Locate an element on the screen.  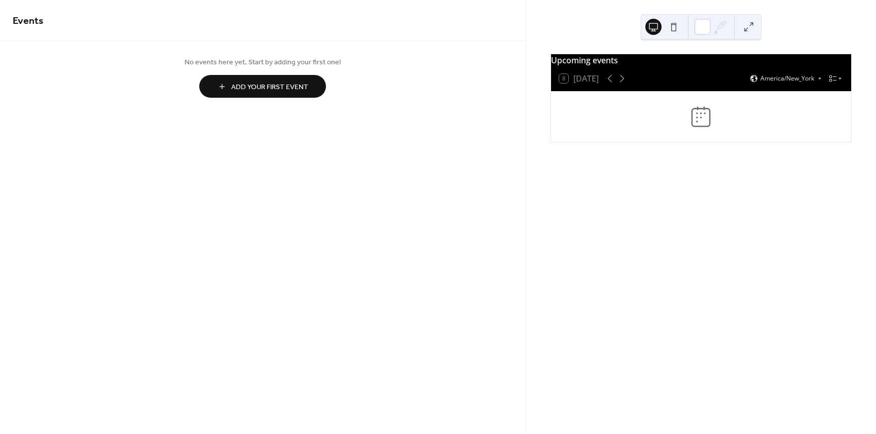
a: Add Your First Event is located at coordinates (263, 86).